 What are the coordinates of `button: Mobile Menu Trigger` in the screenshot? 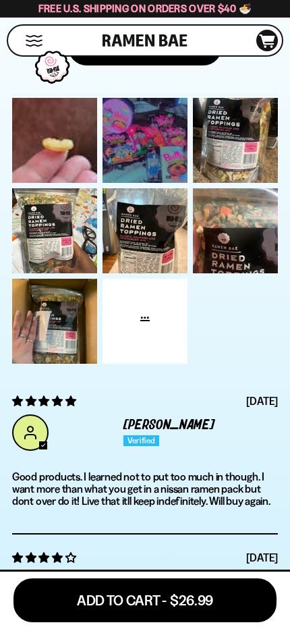 It's located at (34, 40).